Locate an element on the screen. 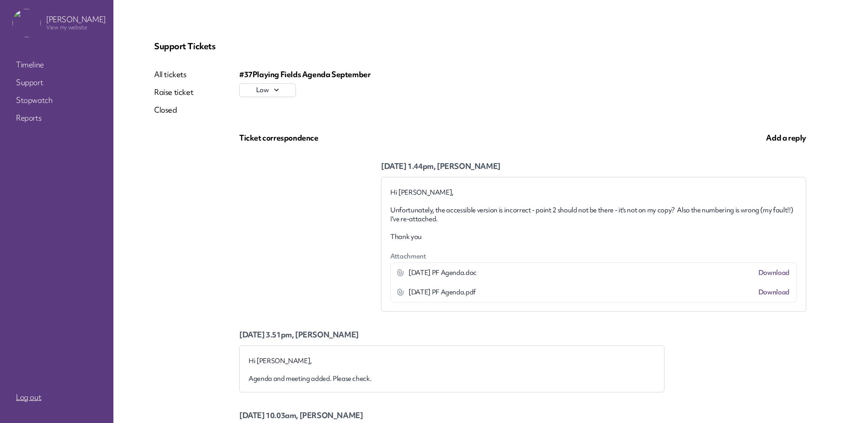 This screenshot has height=423, width=847. span: Ticket correspondence is located at coordinates (279, 137).